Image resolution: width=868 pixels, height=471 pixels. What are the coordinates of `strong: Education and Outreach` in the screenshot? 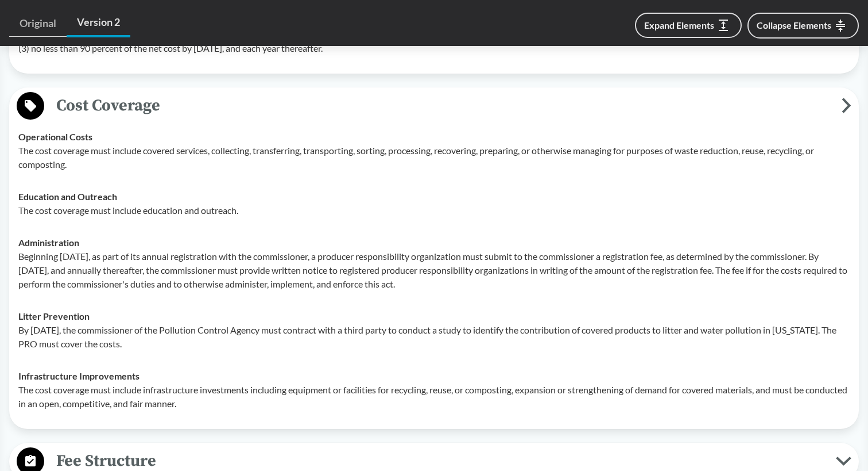 It's located at (68, 196).